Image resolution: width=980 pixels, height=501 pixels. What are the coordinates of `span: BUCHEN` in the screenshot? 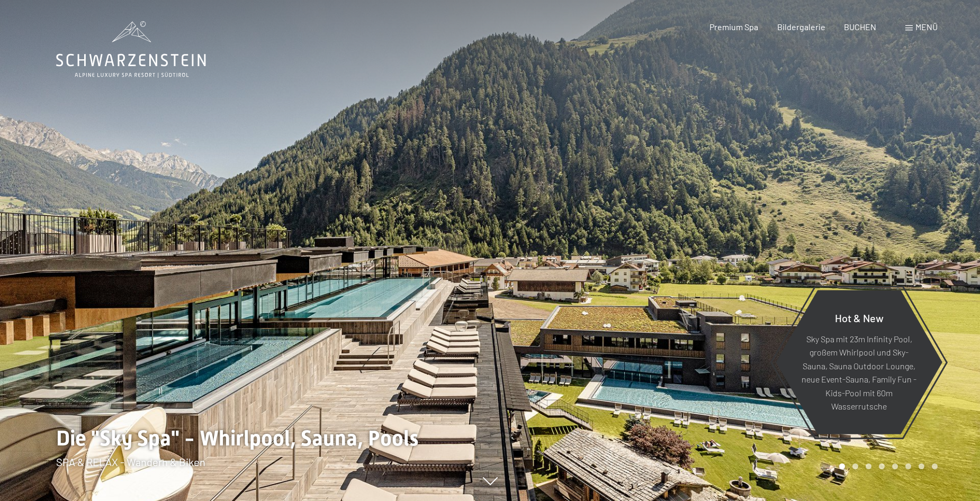 It's located at (860, 26).